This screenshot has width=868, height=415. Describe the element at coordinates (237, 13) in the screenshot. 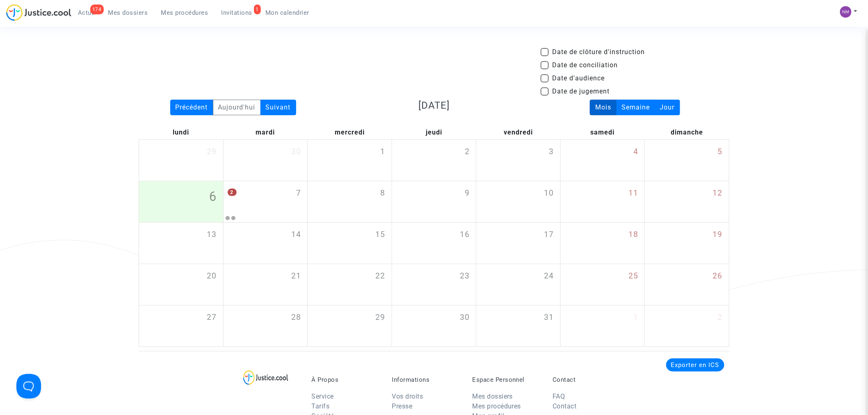

I see `span: Invitations` at that location.